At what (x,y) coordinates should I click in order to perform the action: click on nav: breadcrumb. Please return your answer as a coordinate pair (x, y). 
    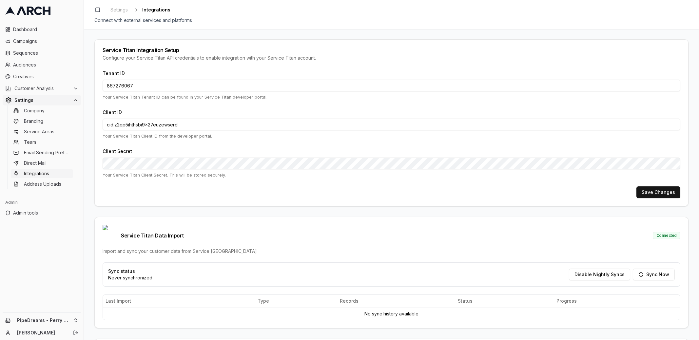
    Looking at the image, I should click on (139, 10).